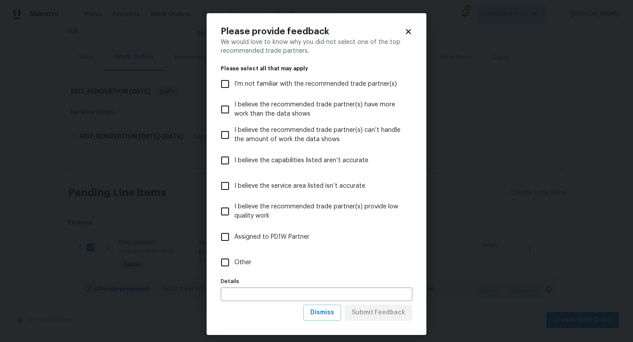 The image size is (633, 342). What do you see at coordinates (272, 237) in the screenshot?
I see `span: Assigned to PD1W Partner` at bounding box center [272, 237].